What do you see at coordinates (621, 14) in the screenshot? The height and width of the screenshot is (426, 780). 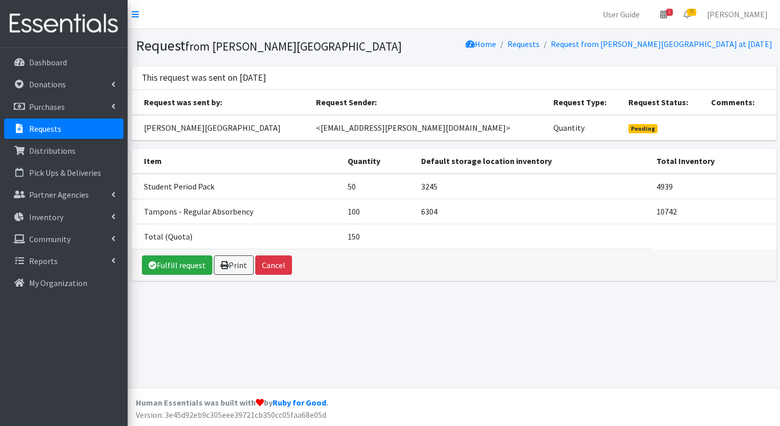 I see `a: User Guide` at bounding box center [621, 14].